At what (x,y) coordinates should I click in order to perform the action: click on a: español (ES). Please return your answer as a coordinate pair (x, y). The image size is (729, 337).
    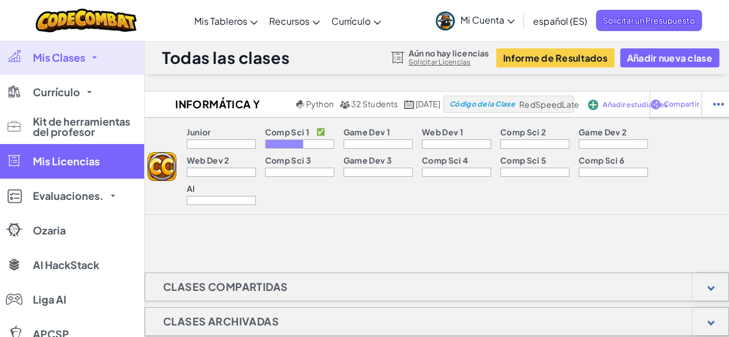
    Looking at the image, I should click on (560, 21).